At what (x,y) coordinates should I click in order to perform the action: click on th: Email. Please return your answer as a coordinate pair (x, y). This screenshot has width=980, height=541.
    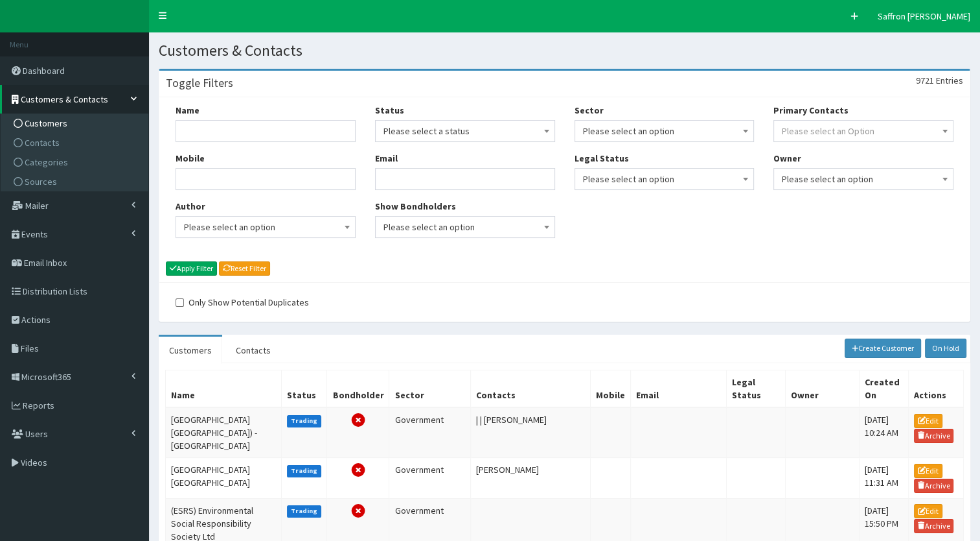
    Looking at the image, I should click on (679, 389).